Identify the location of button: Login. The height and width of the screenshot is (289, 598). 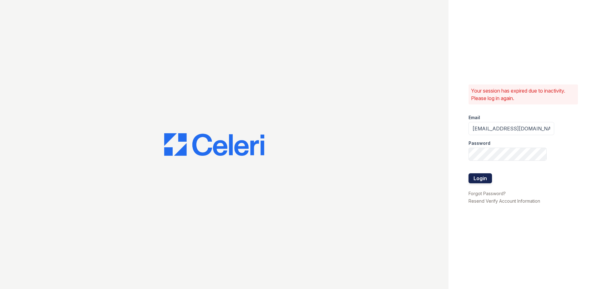
(480, 178).